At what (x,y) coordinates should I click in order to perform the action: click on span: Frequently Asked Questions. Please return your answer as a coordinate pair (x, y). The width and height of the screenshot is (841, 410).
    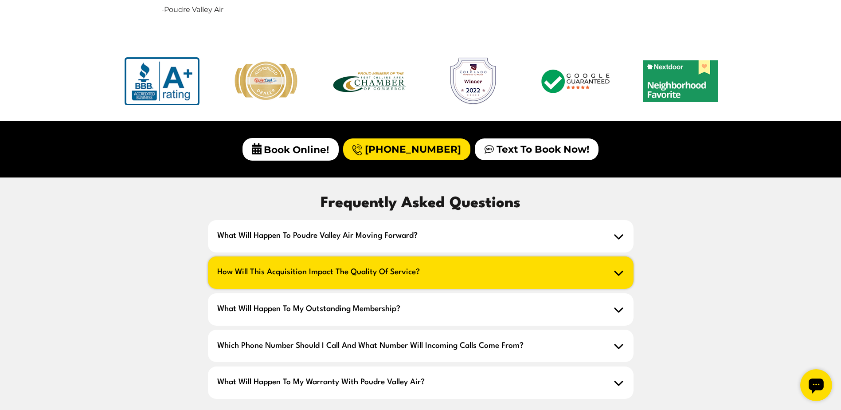
    Looking at the image, I should click on (420, 204).